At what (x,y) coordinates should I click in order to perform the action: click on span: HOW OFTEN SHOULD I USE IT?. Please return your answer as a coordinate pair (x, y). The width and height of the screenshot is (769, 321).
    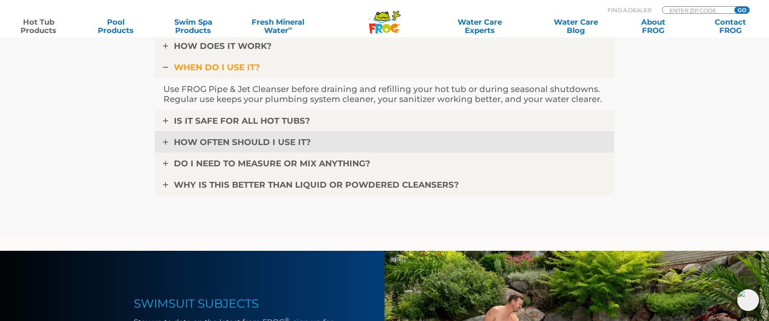
    Looking at the image, I should click on (242, 142).